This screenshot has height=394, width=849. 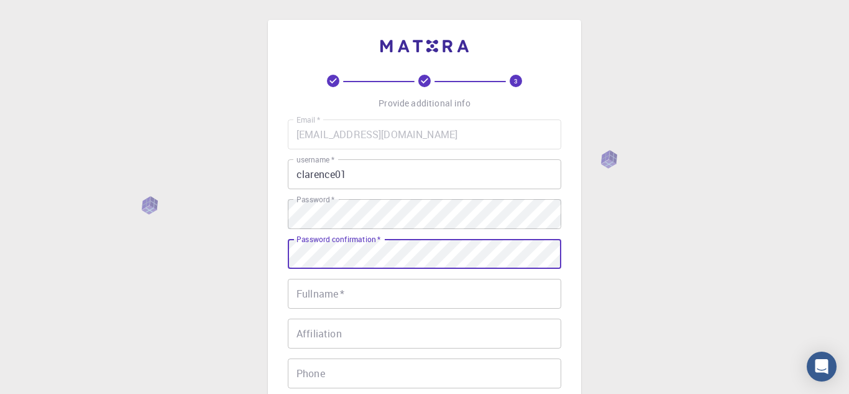 I want to click on label: Password, so click(x=315, y=199).